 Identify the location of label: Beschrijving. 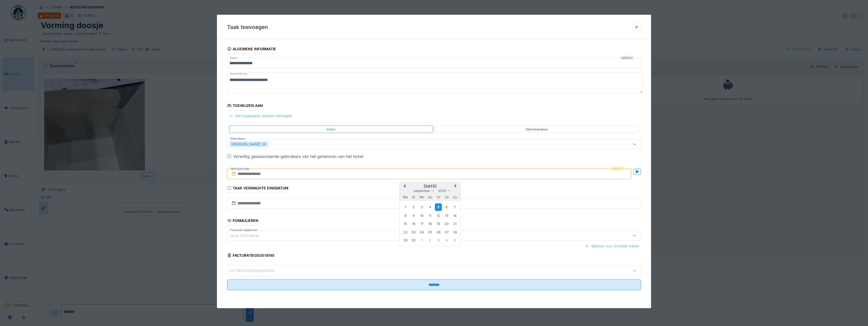
(239, 74).